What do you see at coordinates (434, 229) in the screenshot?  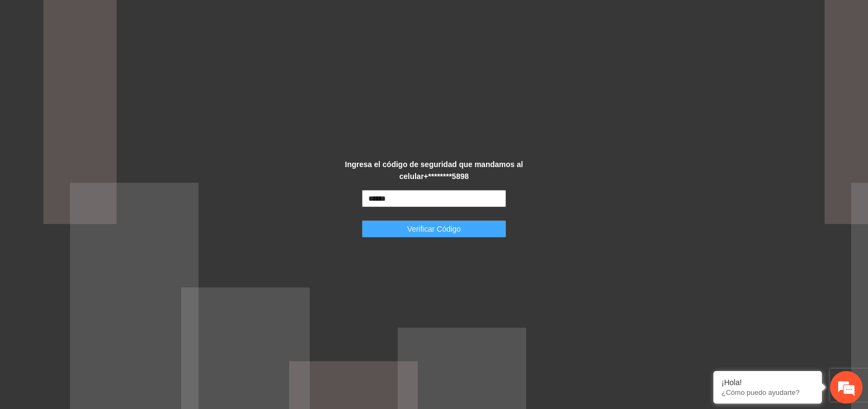 I see `button: Verificar Código` at bounding box center [434, 229].